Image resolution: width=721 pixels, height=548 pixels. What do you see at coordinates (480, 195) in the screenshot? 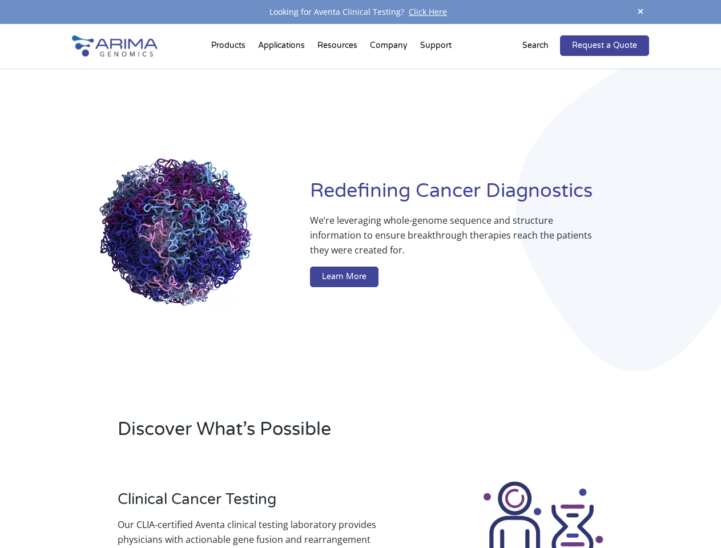
I see `h1: Redefining Cancer Diagnostics` at bounding box center [480, 195].